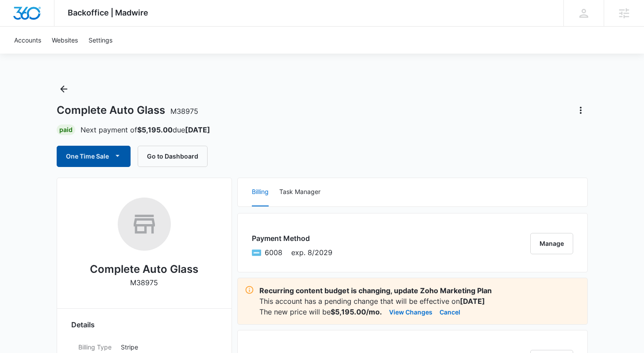 The image size is (644, 353). What do you see at coordinates (411, 312) in the screenshot?
I see `button: View Changes` at bounding box center [411, 312].